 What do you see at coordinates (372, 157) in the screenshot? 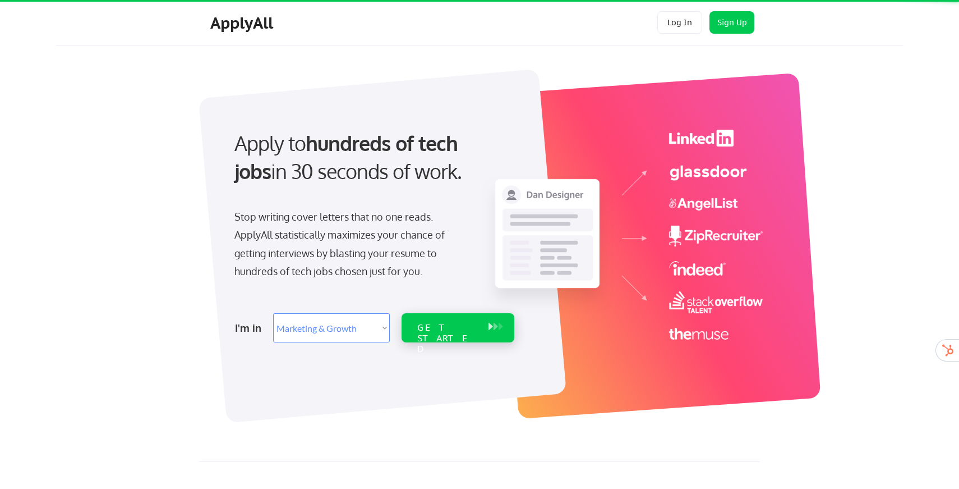
I see `div: Apply to in 30 seconds of work.` at bounding box center [372, 157].